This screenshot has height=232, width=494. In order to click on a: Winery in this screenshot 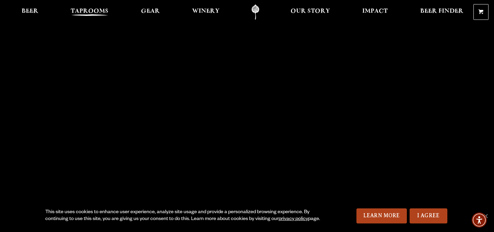, I will do `click(206, 12)`.